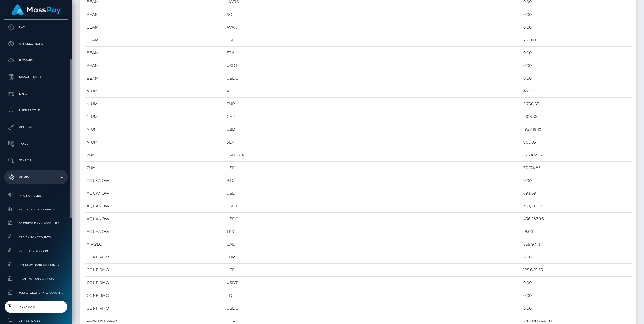 Image resolution: width=644 pixels, height=324 pixels. I want to click on td: 750.00, so click(576, 40).